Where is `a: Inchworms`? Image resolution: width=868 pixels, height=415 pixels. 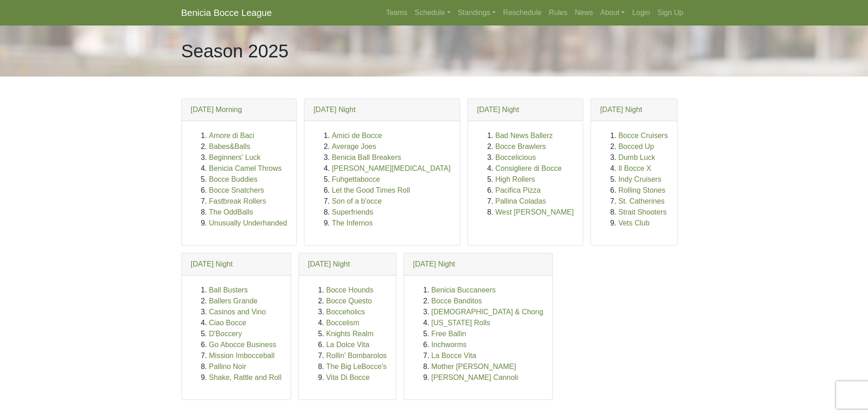 a: Inchworms is located at coordinates (449, 345).